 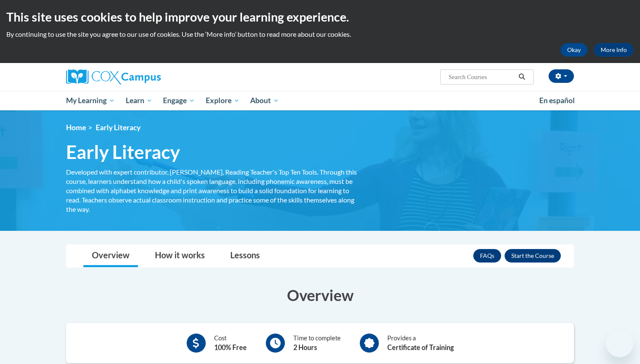 What do you see at coordinates (614, 50) in the screenshot?
I see `a: More Info` at bounding box center [614, 50].